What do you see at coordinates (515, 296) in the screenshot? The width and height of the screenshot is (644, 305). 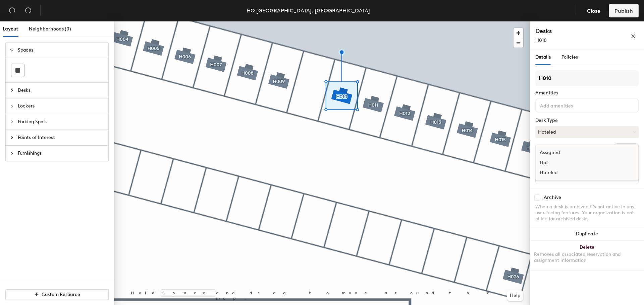 I see `button: Help` at bounding box center [515, 296].